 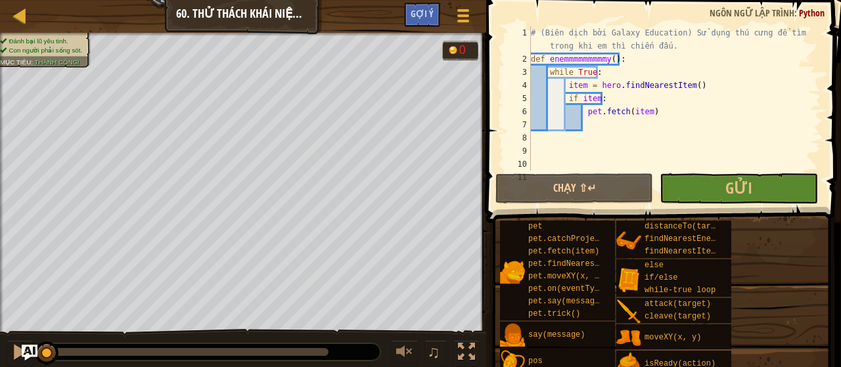 What do you see at coordinates (38, 41) in the screenshot?
I see `span: Đánh bại lũ yêu tinh.` at bounding box center [38, 41].